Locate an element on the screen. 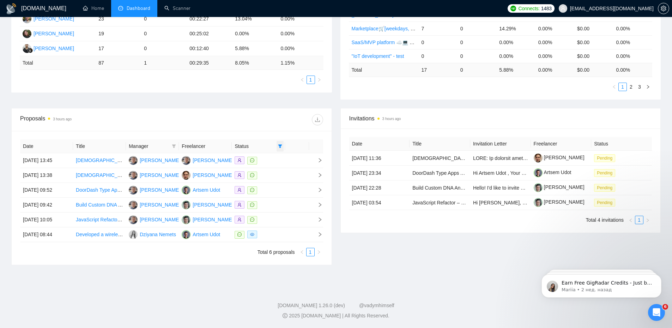 This screenshot has width=672, height=328. span: copyright is located at coordinates (285, 315).